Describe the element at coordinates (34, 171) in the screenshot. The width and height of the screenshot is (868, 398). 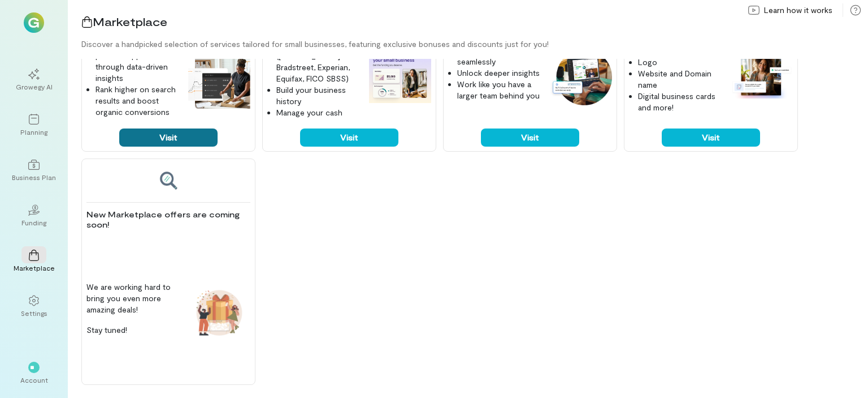
I see `a: Business Plan` at that location.